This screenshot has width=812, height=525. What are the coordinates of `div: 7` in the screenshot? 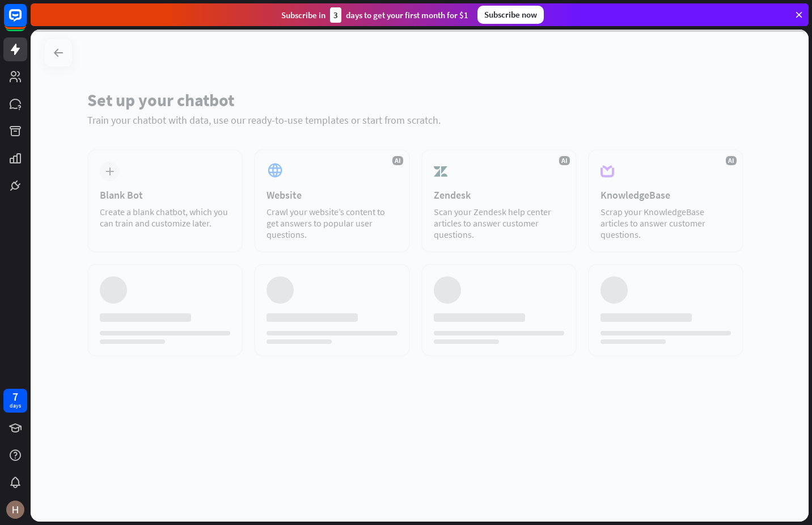 It's located at (15, 397).